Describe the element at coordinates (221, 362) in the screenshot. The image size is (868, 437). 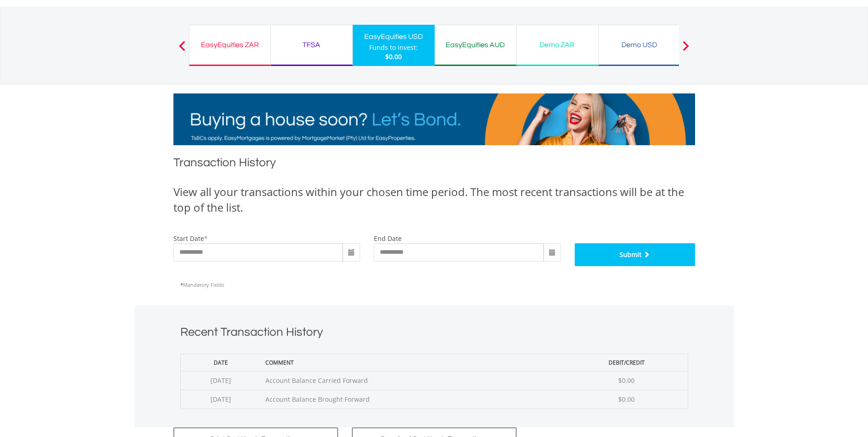
I see `th: Date` at that location.